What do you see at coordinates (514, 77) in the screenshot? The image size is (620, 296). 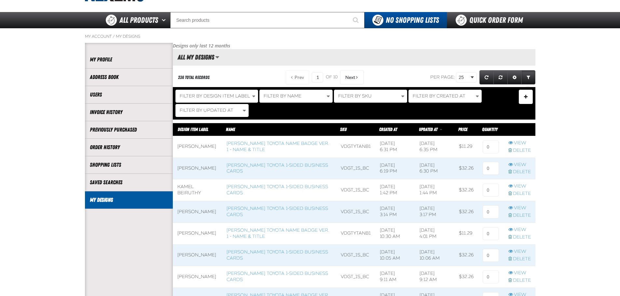 I see `a: Expand or Collapse Grid Settings` at bounding box center [514, 77].